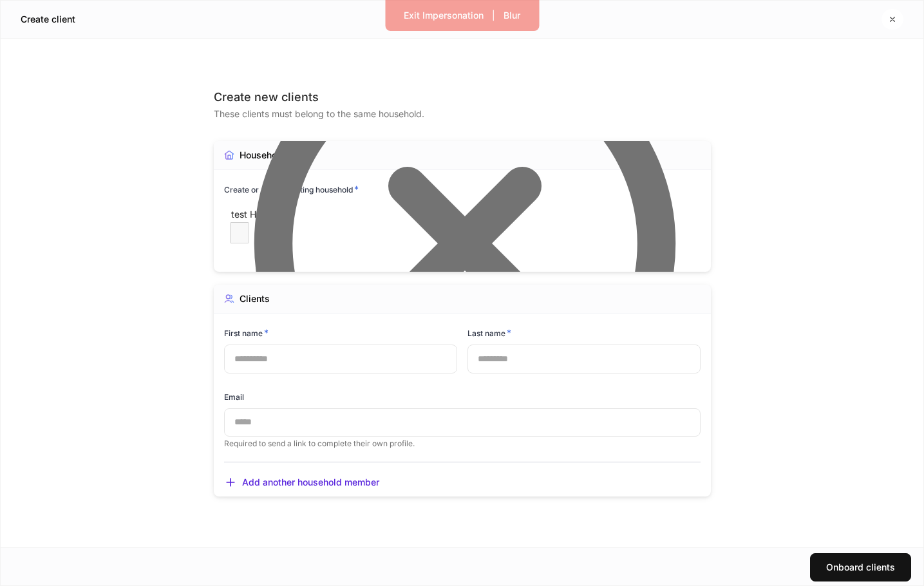  I want to click on span: test Household, so click(263, 214).